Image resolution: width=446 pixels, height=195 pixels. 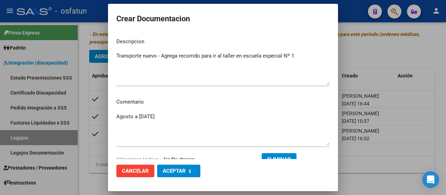 What do you see at coordinates (223, 102) in the screenshot?
I see `p: Comentario` at bounding box center [223, 102].